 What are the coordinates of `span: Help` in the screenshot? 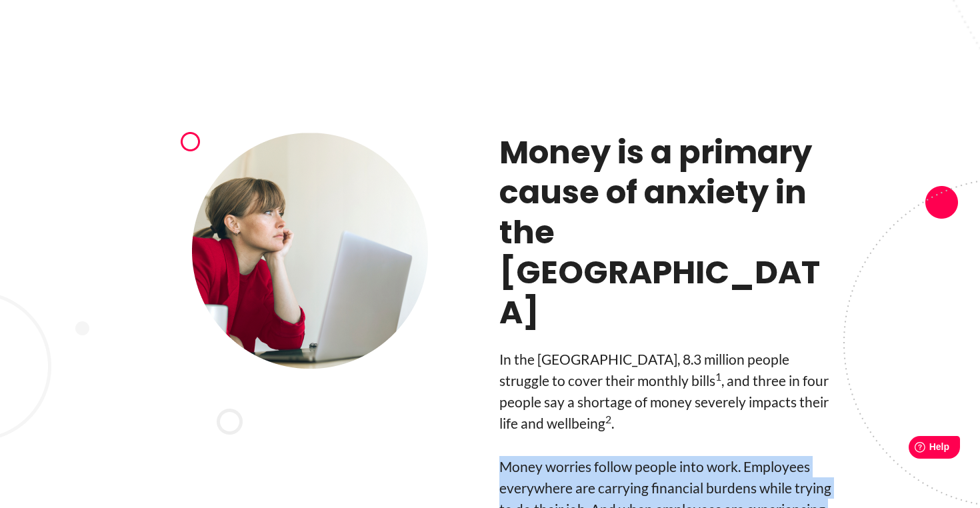 It's located at (78, 16).